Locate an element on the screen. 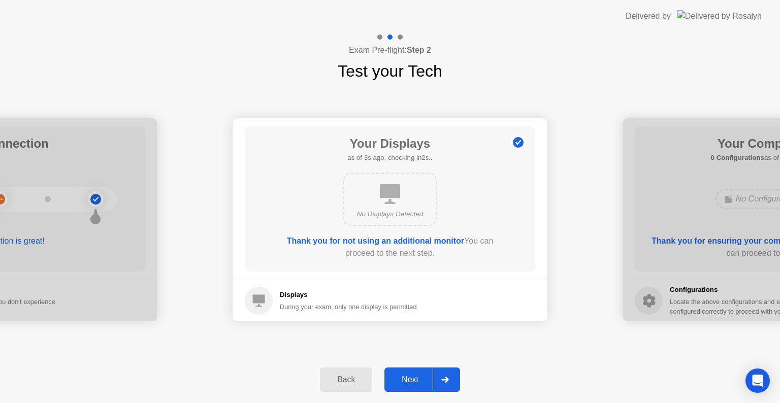 This screenshot has width=780, height=403. div: You can proceed to the next step. is located at coordinates (390, 247).